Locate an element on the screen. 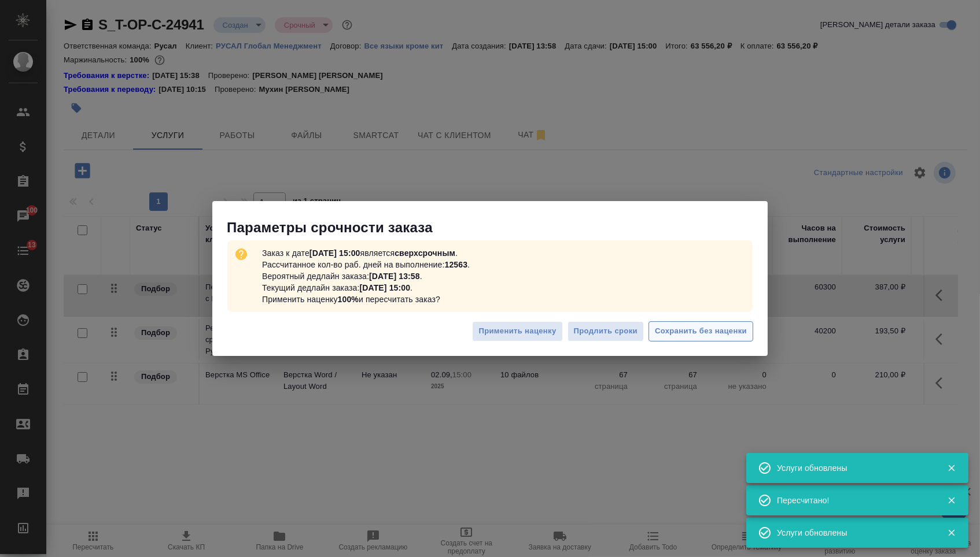  b: 100% is located at coordinates (348, 299).